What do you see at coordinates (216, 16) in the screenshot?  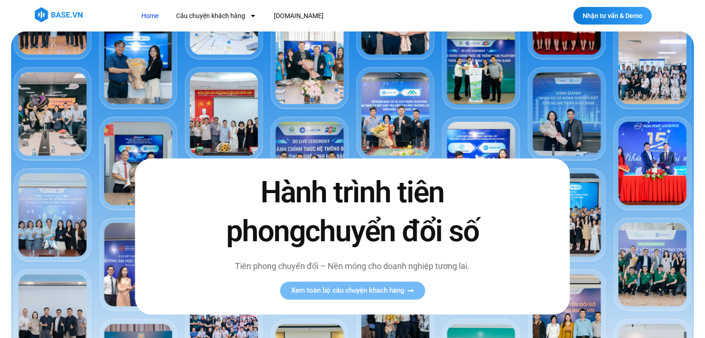 I see `a: Câu chuyện khách hàng` at bounding box center [216, 16].